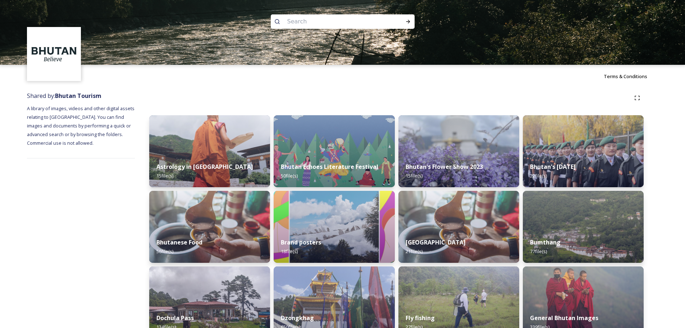 The height and width of the screenshot is (328, 685). What do you see at coordinates (420, 318) in the screenshot?
I see `strong: Fly fishing` at bounding box center [420, 318].